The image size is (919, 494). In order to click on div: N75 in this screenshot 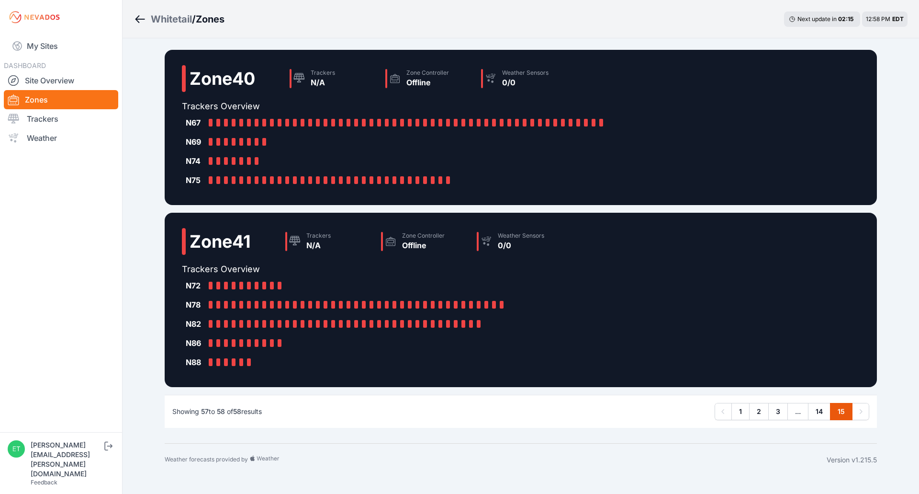, I will do `click(195, 180)`.